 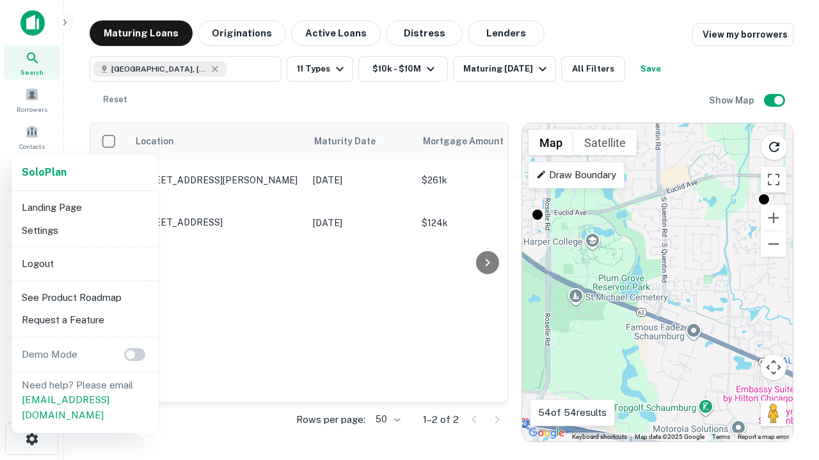 I want to click on li: Settings, so click(x=85, y=231).